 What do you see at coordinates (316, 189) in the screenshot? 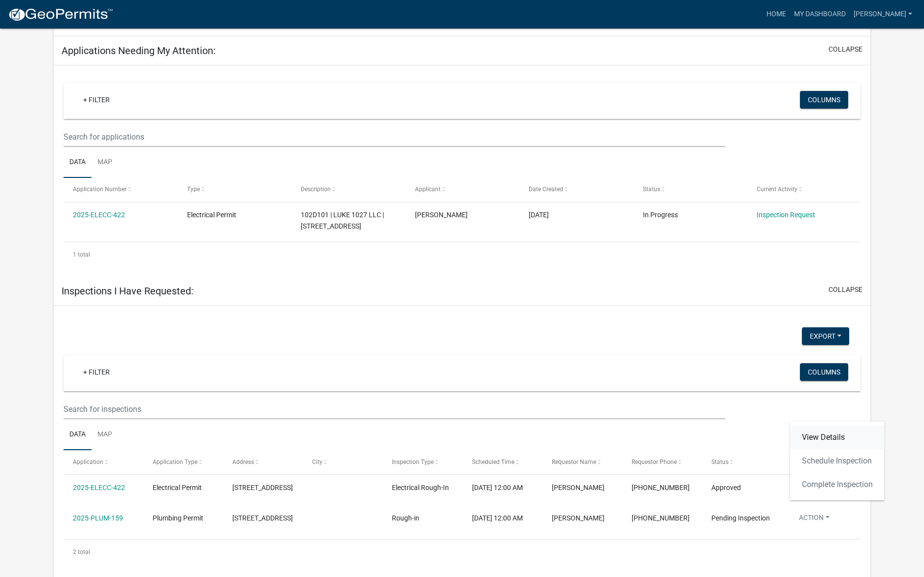
I see `span: Description` at bounding box center [316, 189].